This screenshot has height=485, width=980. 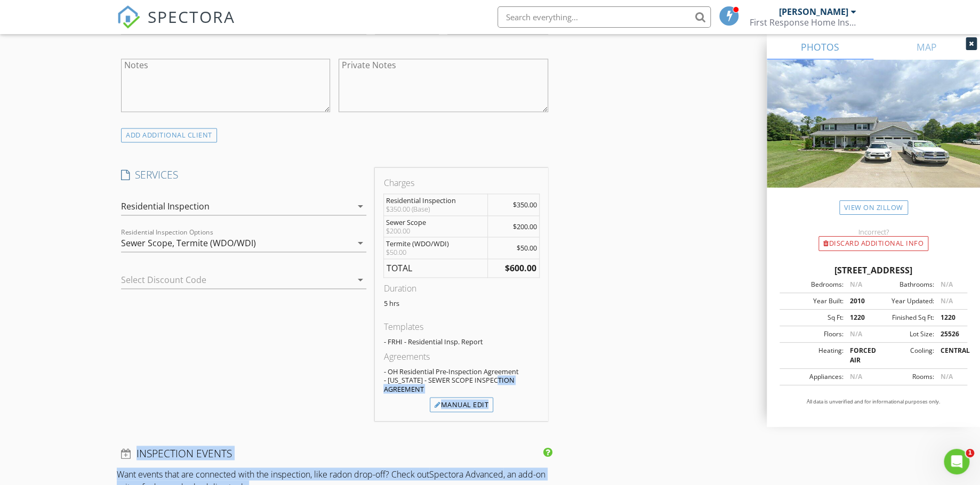 What do you see at coordinates (803, 23) in the screenshot?
I see `div: First Response Home Inspections` at bounding box center [803, 23].